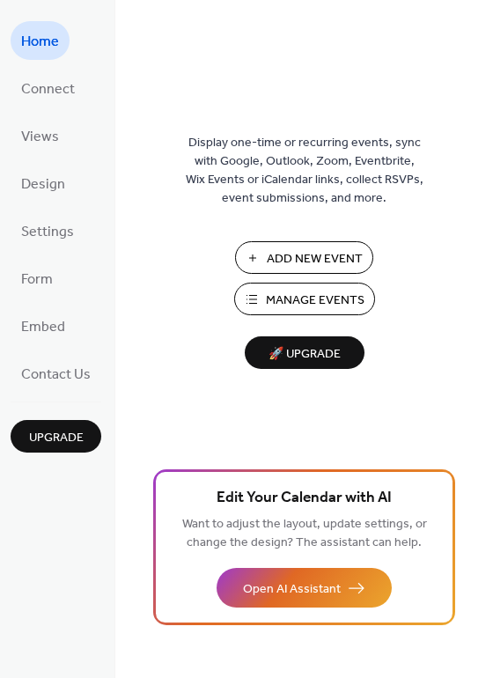  Describe the element at coordinates (40, 136) in the screenshot. I see `a: Views` at that location.